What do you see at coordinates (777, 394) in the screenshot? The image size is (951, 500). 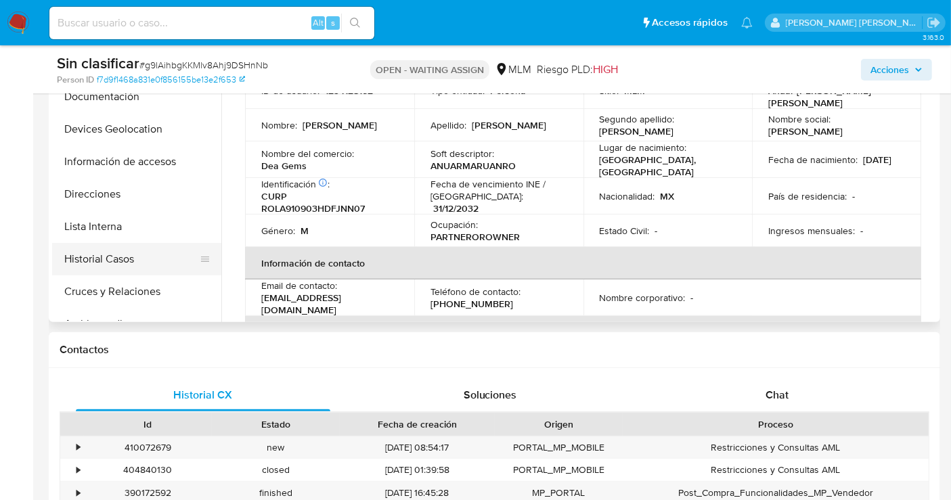 I see `span: Chat` at bounding box center [777, 394].